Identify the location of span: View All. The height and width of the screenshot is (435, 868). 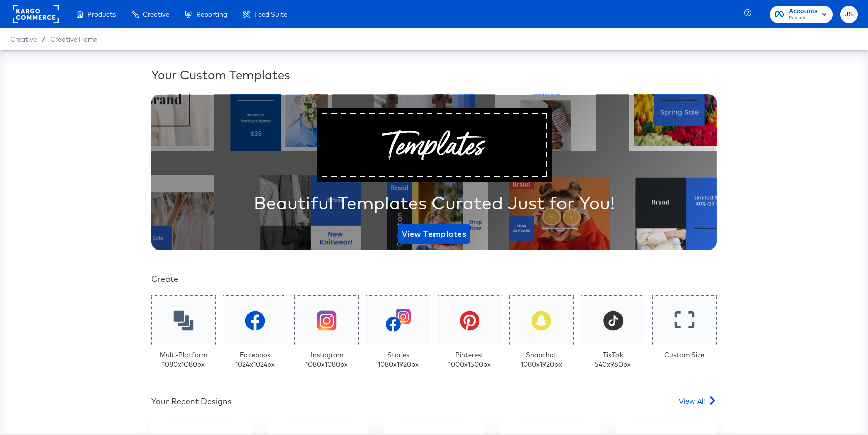
(692, 401).